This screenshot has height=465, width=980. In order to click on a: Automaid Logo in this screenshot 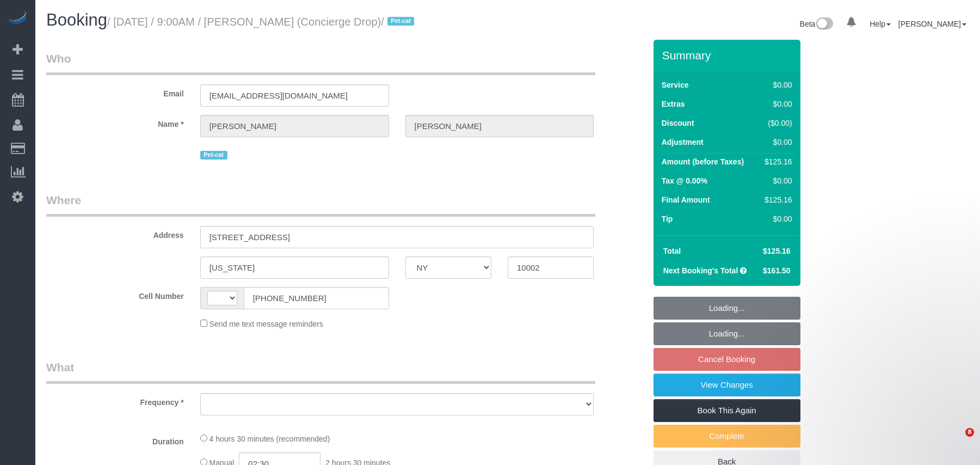, I will do `click(18, 19)`.